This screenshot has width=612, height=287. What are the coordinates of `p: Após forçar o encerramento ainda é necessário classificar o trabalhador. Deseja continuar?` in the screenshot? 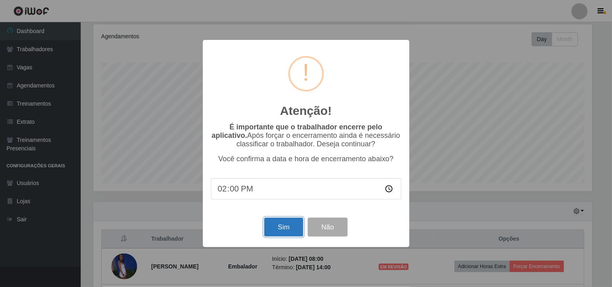 It's located at (306, 135).